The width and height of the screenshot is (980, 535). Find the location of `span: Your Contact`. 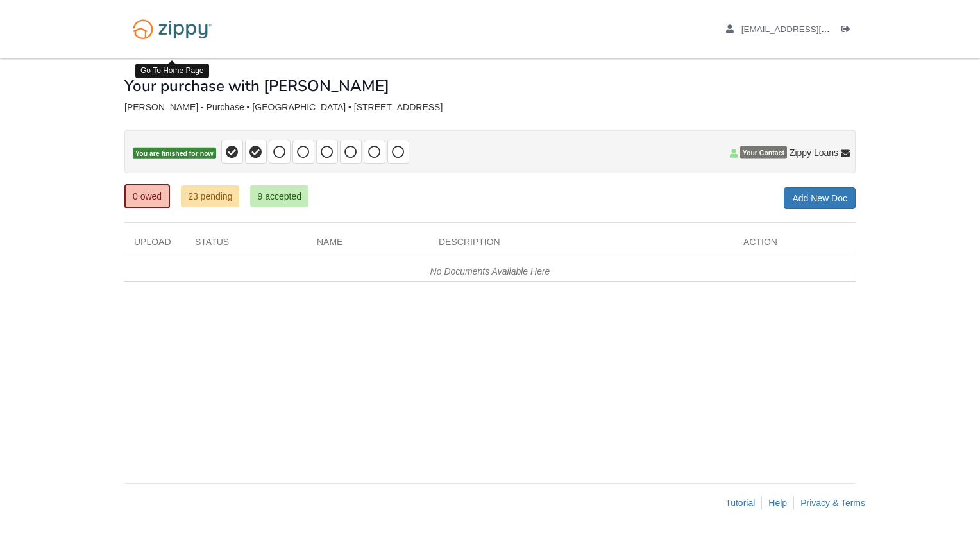

span: Your Contact is located at coordinates (763, 152).